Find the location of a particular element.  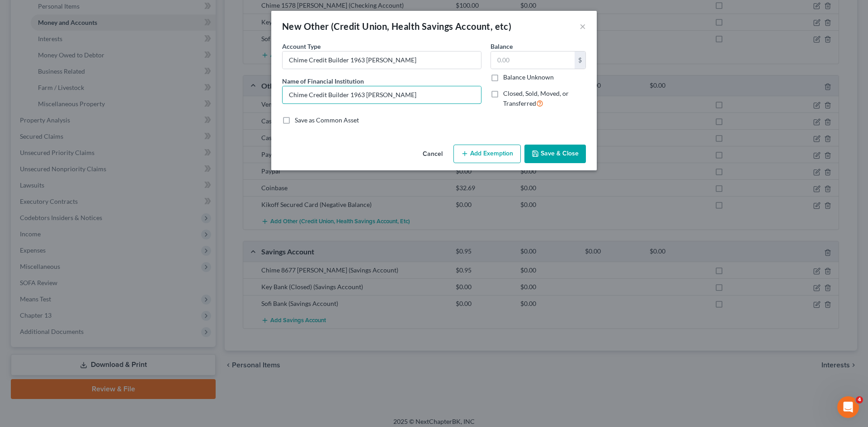

label: Account Type is located at coordinates (301, 46).